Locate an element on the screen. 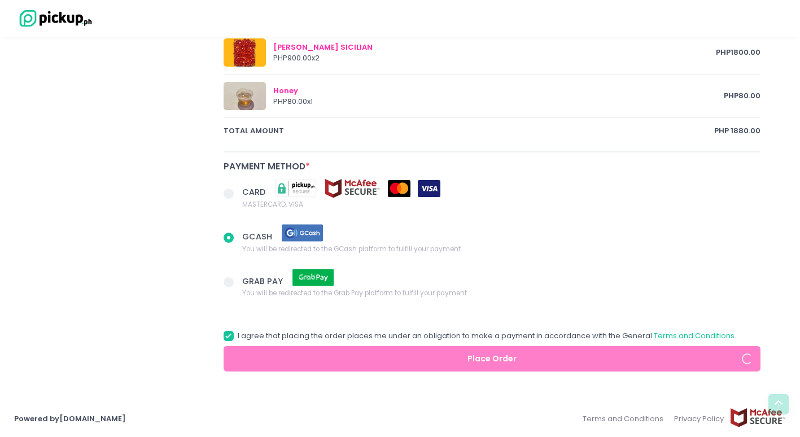 The image size is (800, 437). img: mastercard is located at coordinates (399, 189).